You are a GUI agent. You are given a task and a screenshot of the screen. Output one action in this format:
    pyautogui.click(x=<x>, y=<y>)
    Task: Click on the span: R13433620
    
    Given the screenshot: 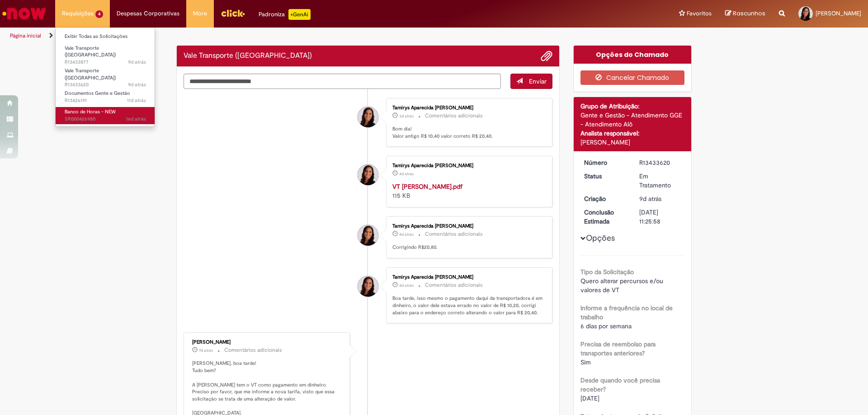 What is the action you would take?
    pyautogui.click(x=106, y=85)
    